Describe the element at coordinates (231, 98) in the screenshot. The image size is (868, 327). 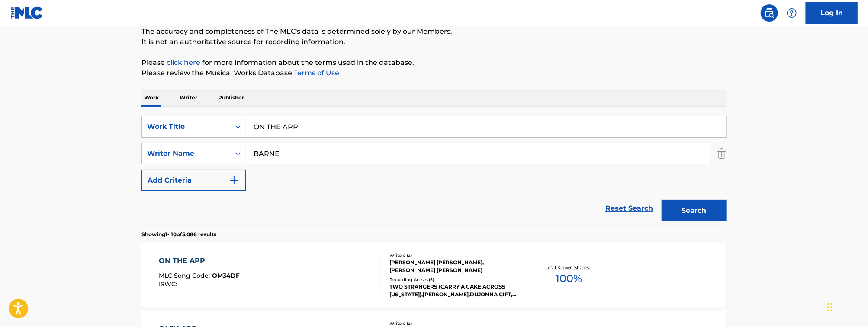
I see `p: Publisher` at that location.